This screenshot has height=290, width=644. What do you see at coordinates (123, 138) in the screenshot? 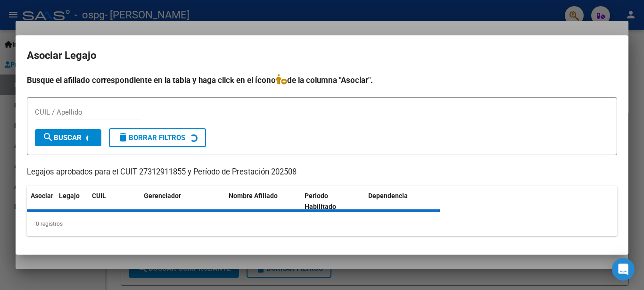
I see `mat-icon: delete` at bounding box center [123, 138].